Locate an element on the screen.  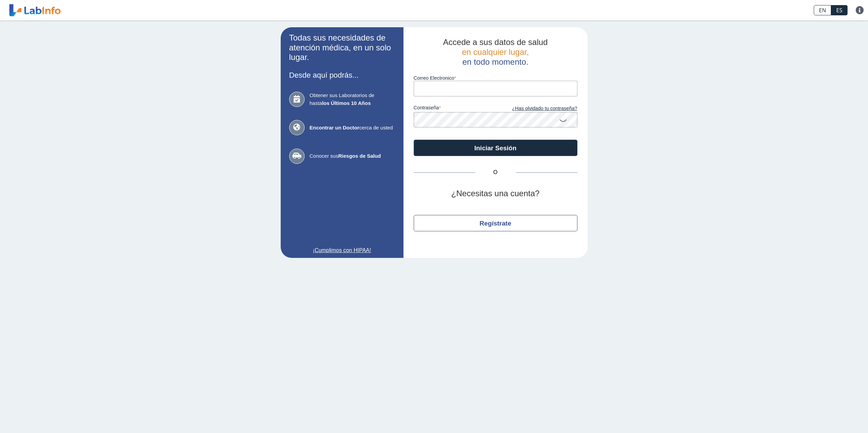
h2: Todas sus necesidades de atención médica, en un solo lugar. is located at coordinates (342, 48).